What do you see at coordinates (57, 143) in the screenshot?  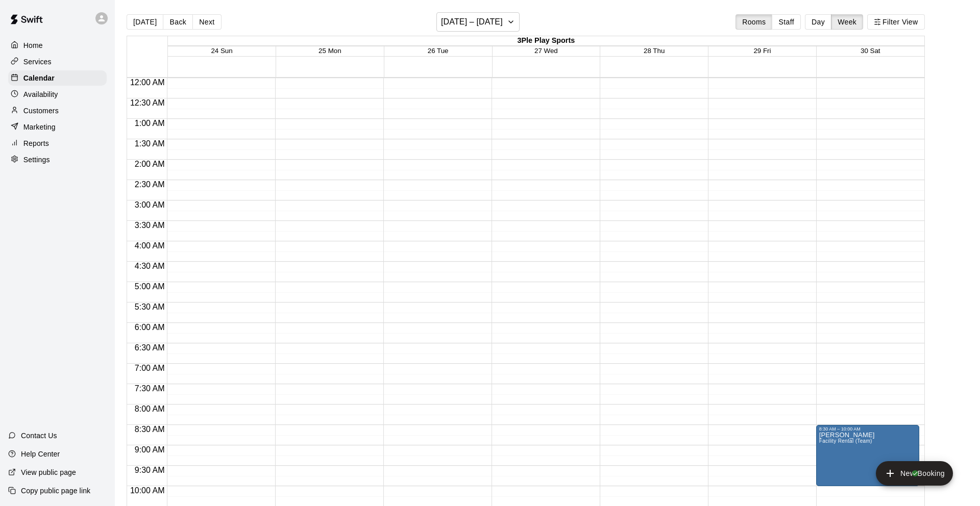 I see `a: Reports` at bounding box center [57, 143].